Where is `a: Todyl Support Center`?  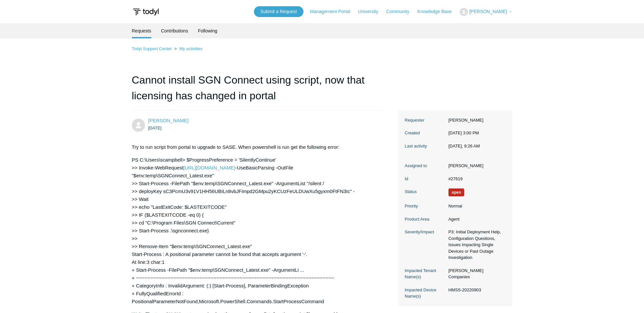
a: Todyl Support Center is located at coordinates (152, 49).